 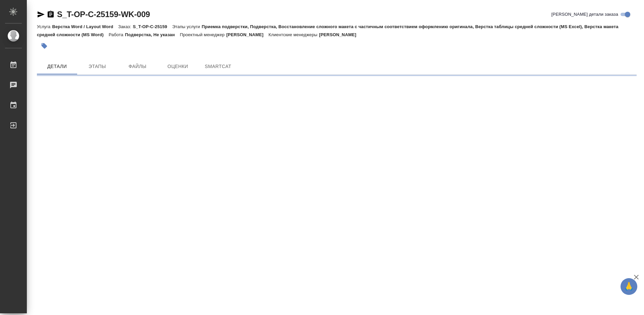 What do you see at coordinates (117, 35) in the screenshot?
I see `p: Работа` at bounding box center [117, 35].